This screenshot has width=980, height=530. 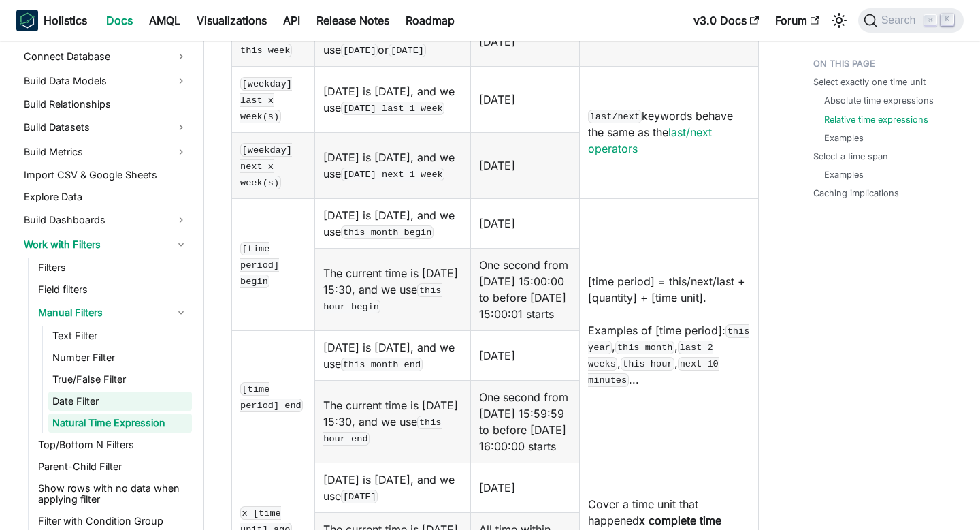 I want to click on a: Show rows with no data when applying filter, so click(x=113, y=494).